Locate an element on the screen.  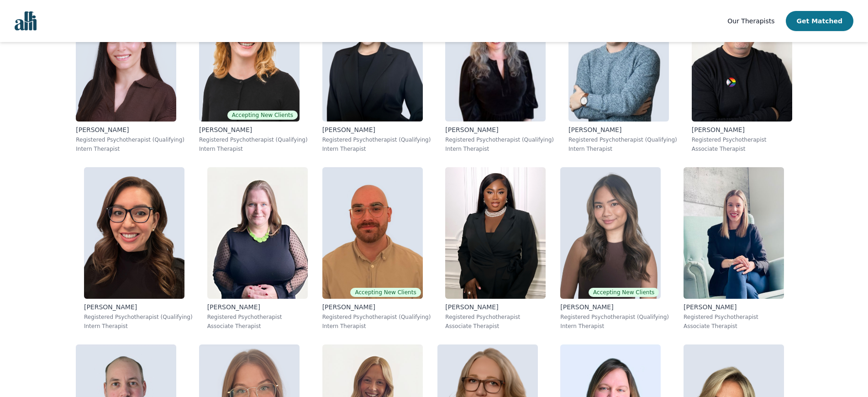
img: Ryan_Ingleby is located at coordinates (372, 233).